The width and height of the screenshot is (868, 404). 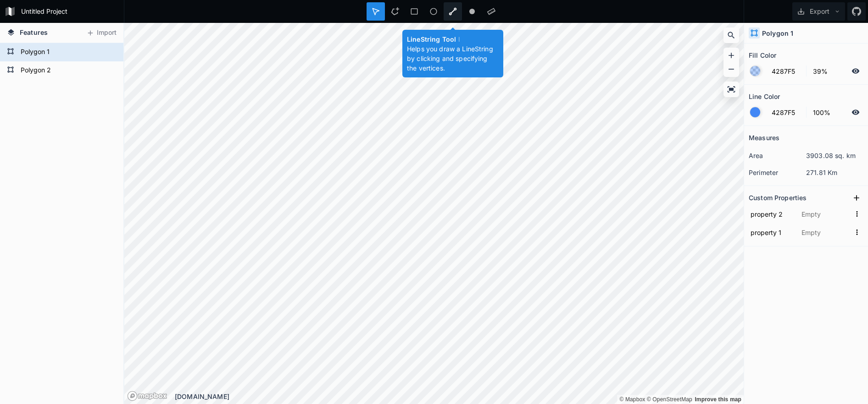 What do you see at coordinates (777, 173) in the screenshot?
I see `dt: perimeter` at bounding box center [777, 173].